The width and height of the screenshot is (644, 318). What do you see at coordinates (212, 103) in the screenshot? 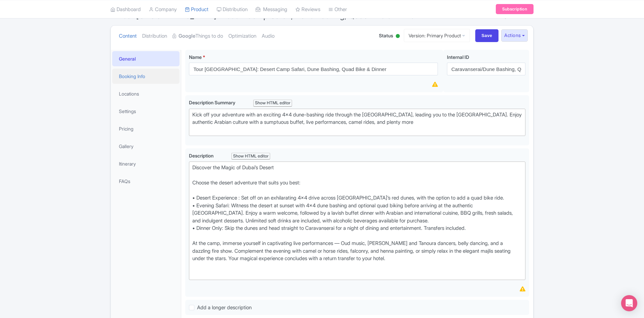
I see `span: Description Summary` at bounding box center [212, 103].